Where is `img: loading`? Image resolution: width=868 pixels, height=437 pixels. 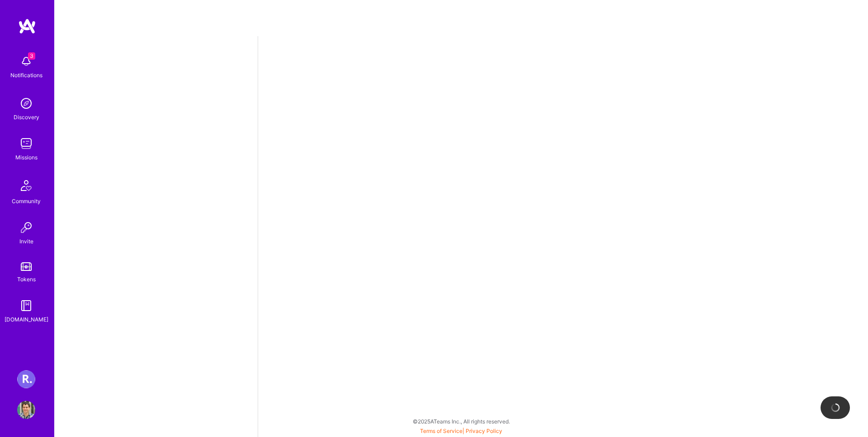
img: loading is located at coordinates (835, 407).